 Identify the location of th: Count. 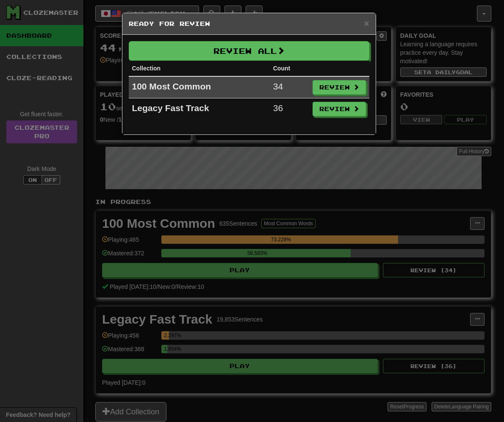
(289, 68).